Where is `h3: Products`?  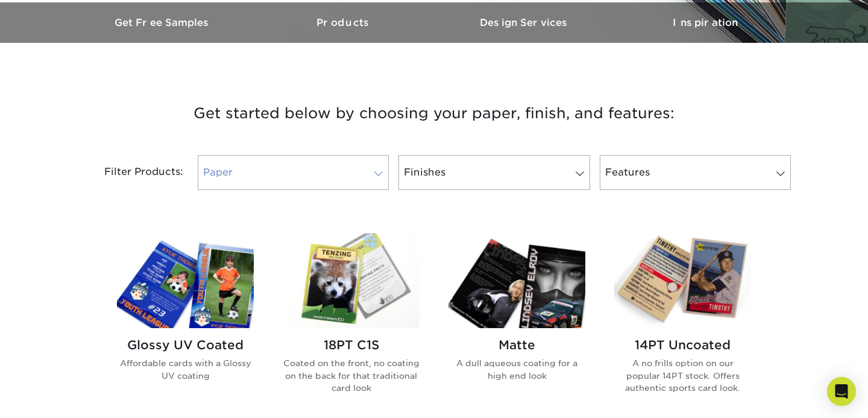 h3: Products is located at coordinates (343, 23).